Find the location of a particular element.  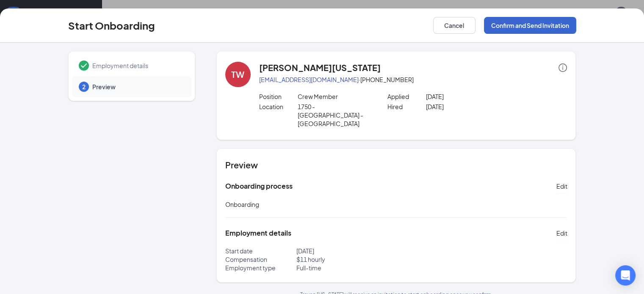

svg: Checkmark is located at coordinates (84, 65).